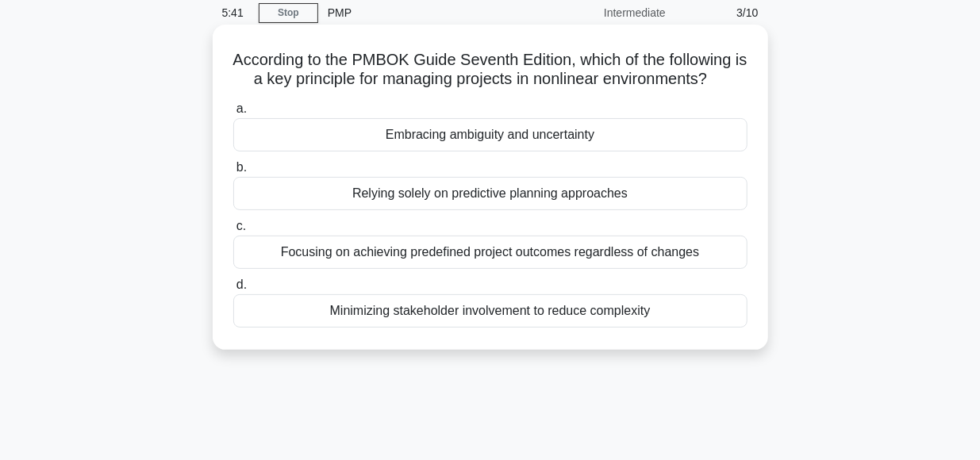  I want to click on span: d., so click(241, 284).